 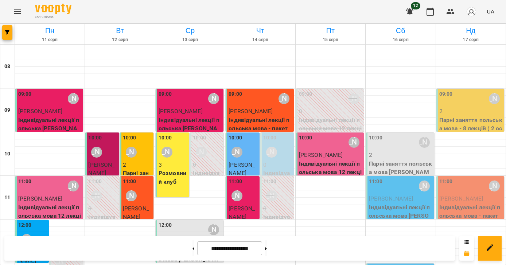 What do you see at coordinates (490, 11) in the screenshot?
I see `span: UA` at bounding box center [490, 11].